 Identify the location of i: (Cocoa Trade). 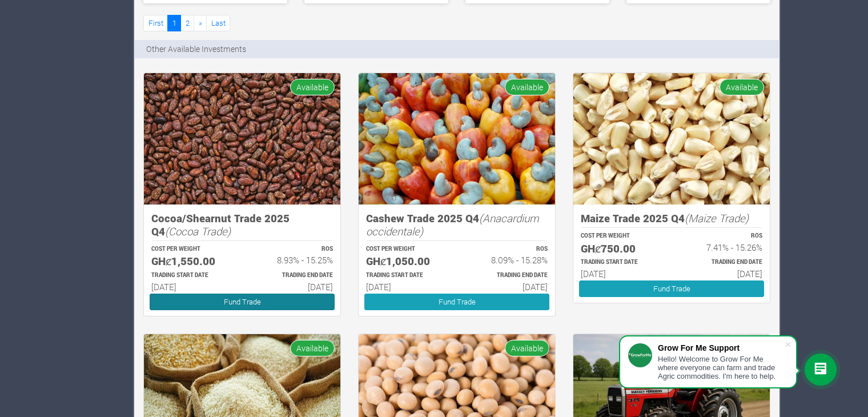
(197, 231).